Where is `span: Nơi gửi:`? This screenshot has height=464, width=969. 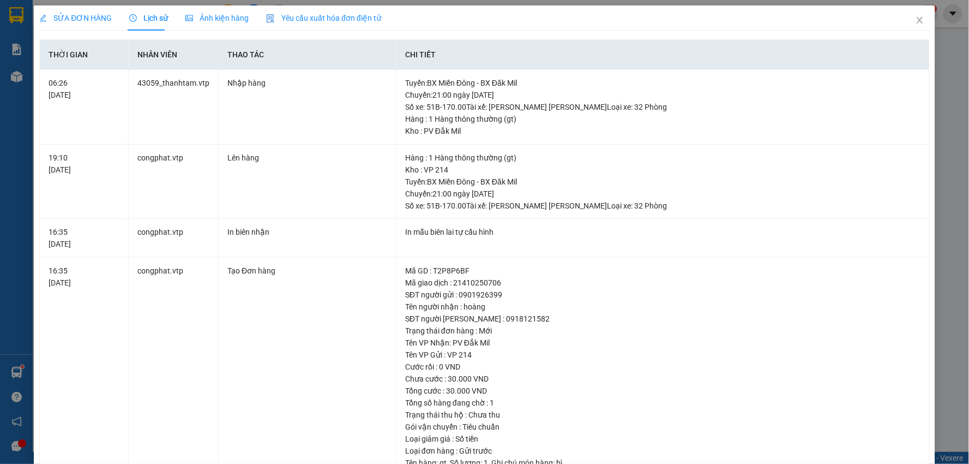
span: Nơi gửi: is located at coordinates (16, 83).